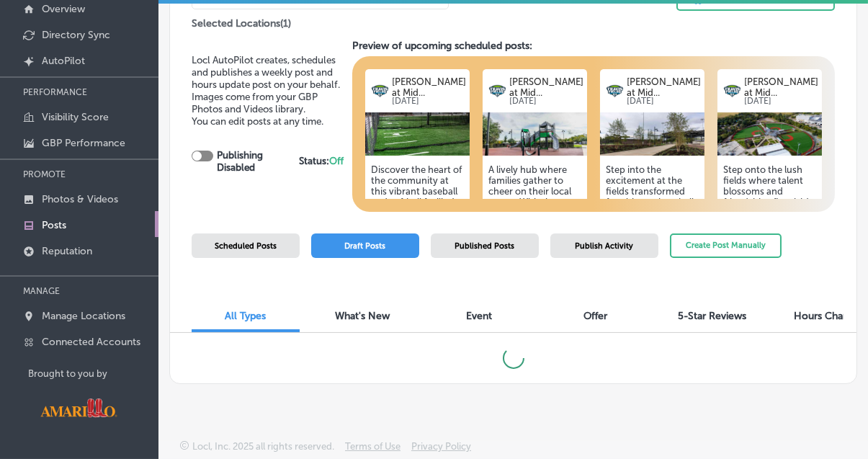  Describe the element at coordinates (336, 161) in the screenshot. I see `span: Off` at that location.